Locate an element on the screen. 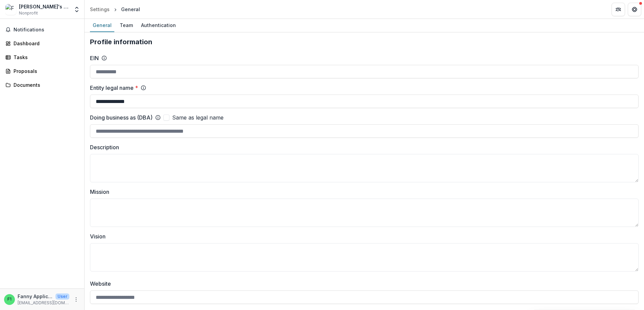  a: Authentication is located at coordinates (159, 26).